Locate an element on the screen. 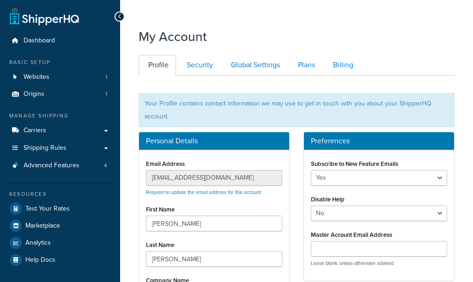 This screenshot has height=282, width=473. a: Global Settings is located at coordinates (254, 65).